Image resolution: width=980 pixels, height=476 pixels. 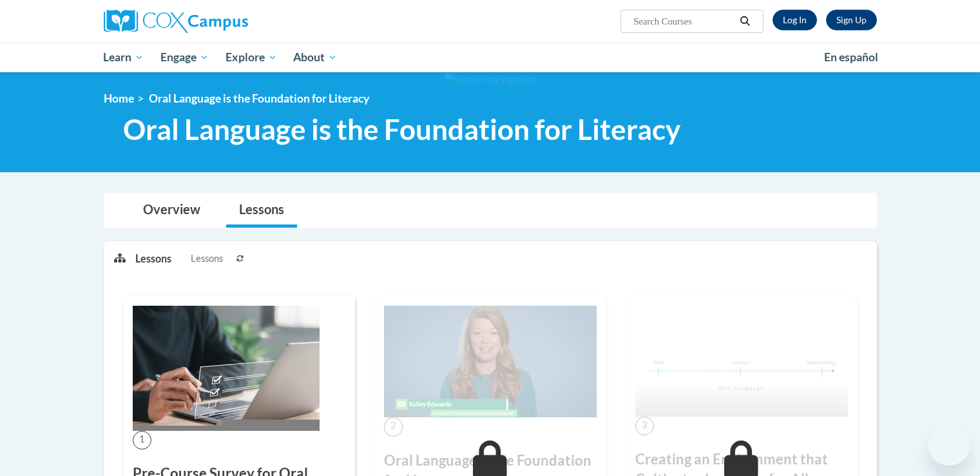 What do you see at coordinates (491, 58) in the screenshot?
I see `div: Main menu` at bounding box center [491, 58].